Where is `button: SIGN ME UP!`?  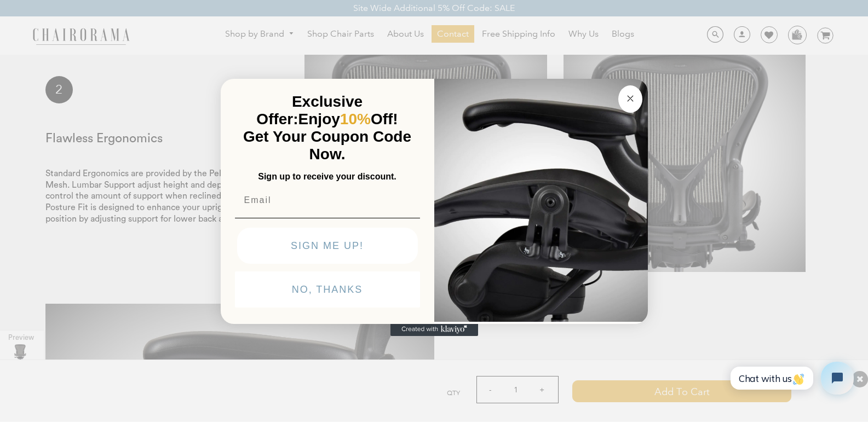
button: SIGN ME UP! is located at coordinates (327, 246).